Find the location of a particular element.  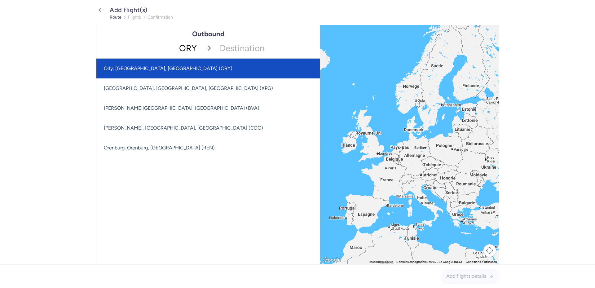

a: Ouvrir cette zone dans Google Maps (dans une nouvelle fenêtre) is located at coordinates (332, 260).